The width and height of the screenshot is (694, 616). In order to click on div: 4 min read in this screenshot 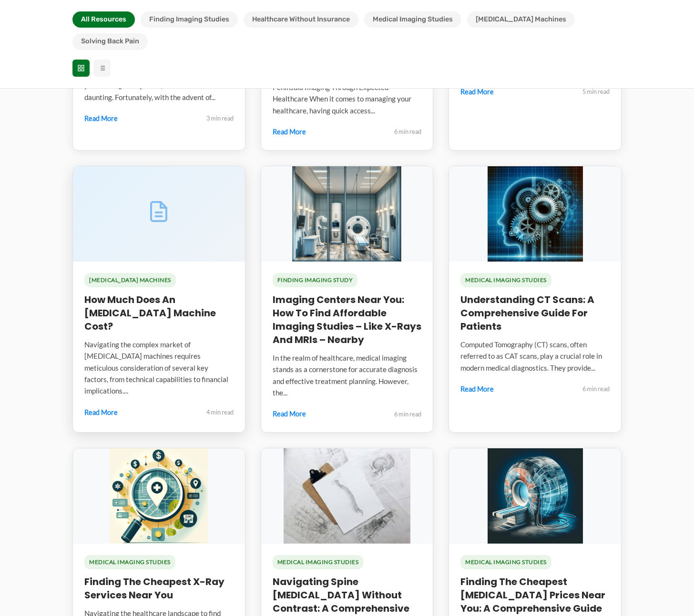, I will do `click(220, 413)`.